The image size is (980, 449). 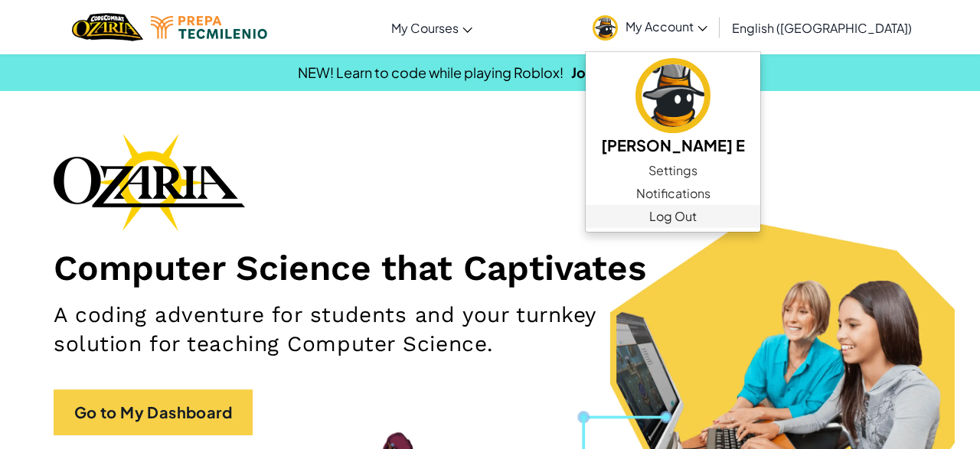 What do you see at coordinates (107, 27) in the screenshot?
I see `a: Ozaria by CodeCombat logo` at bounding box center [107, 27].